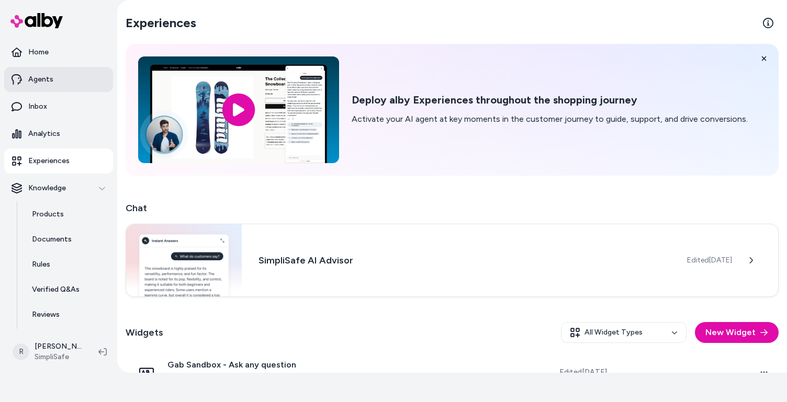 The width and height of the screenshot is (787, 402). I want to click on p: Inbox, so click(38, 107).